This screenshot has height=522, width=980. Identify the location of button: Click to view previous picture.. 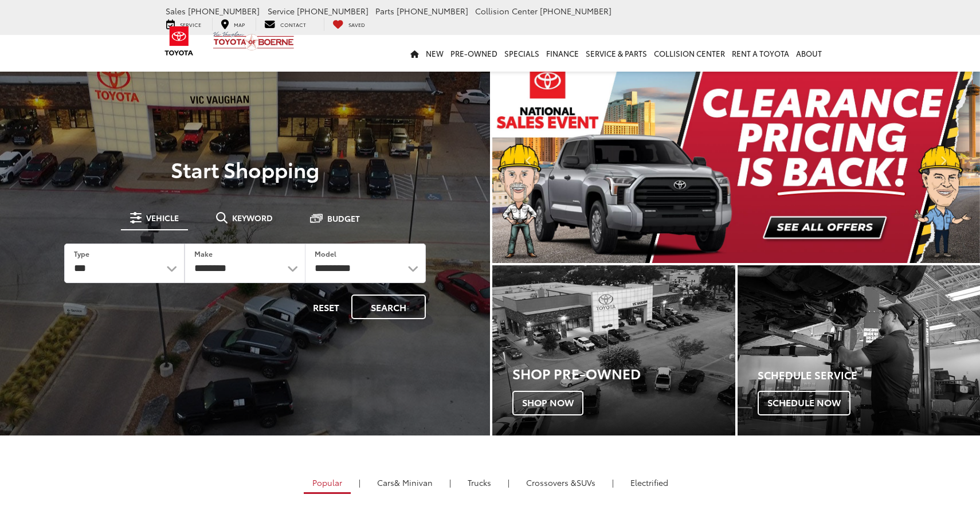
(529, 160).